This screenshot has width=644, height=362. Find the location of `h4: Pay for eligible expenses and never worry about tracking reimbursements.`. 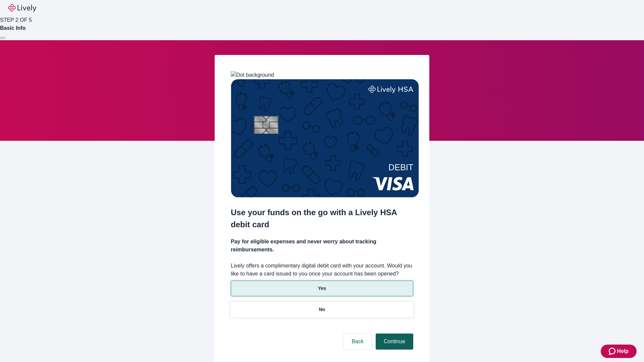

h4: Pay for eligible expenses and never worry about tracking reimbursements. is located at coordinates (322, 245).